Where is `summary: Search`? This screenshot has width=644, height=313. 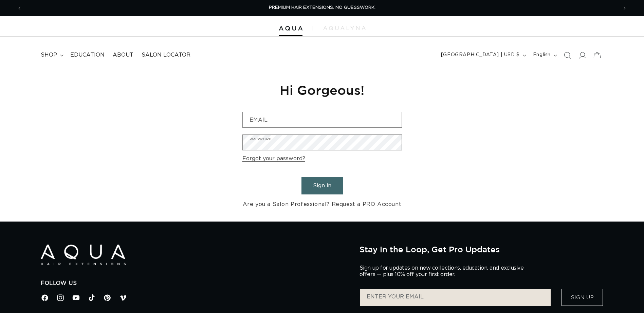
summary: Search is located at coordinates (567, 55).